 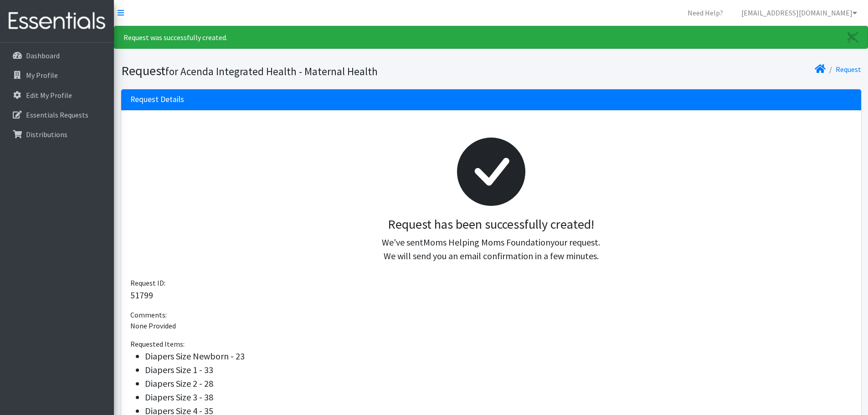 What do you see at coordinates (47, 134) in the screenshot?
I see `p: Distributions` at bounding box center [47, 134].